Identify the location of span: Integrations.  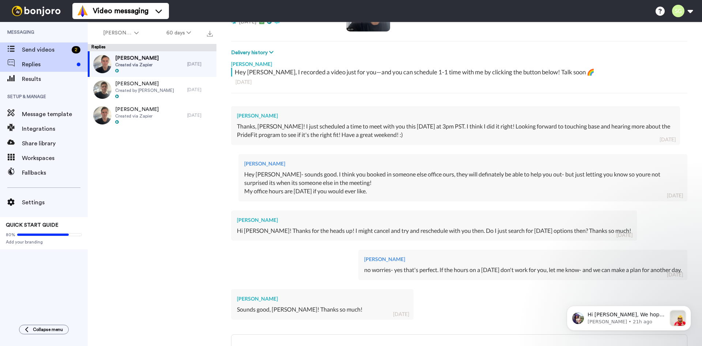
(55, 129).